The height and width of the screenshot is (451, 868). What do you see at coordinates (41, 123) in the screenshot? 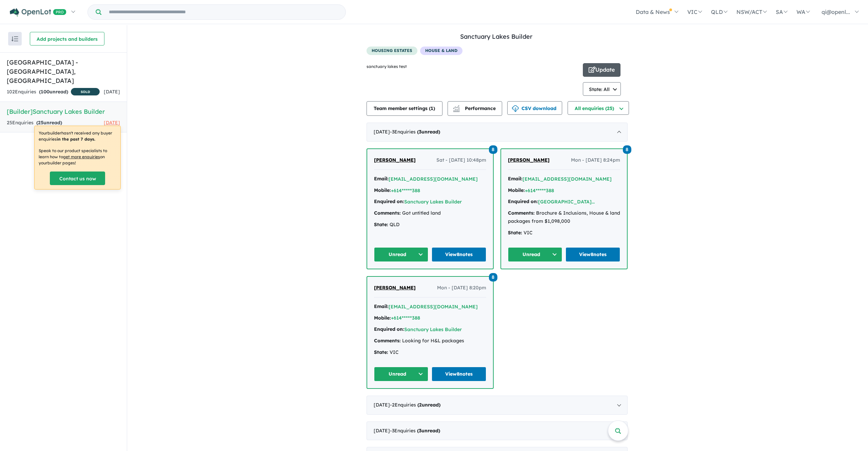
I see `span: 25` at bounding box center [41, 123].